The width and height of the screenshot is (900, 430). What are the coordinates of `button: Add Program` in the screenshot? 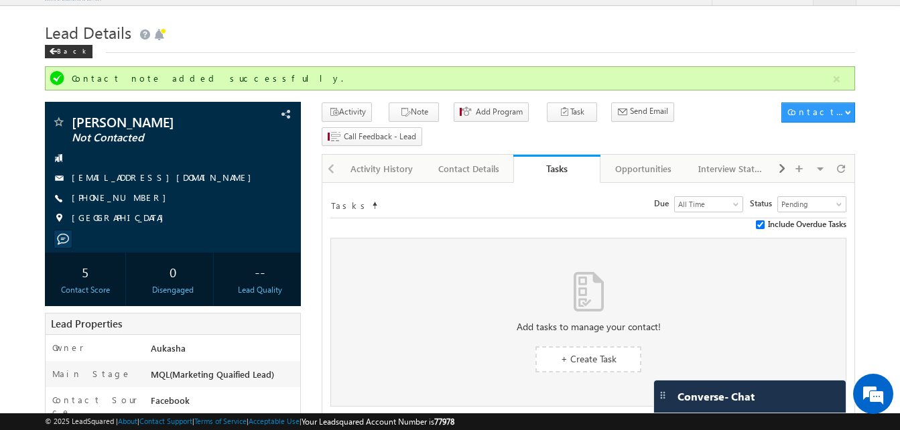 It's located at (491, 112).